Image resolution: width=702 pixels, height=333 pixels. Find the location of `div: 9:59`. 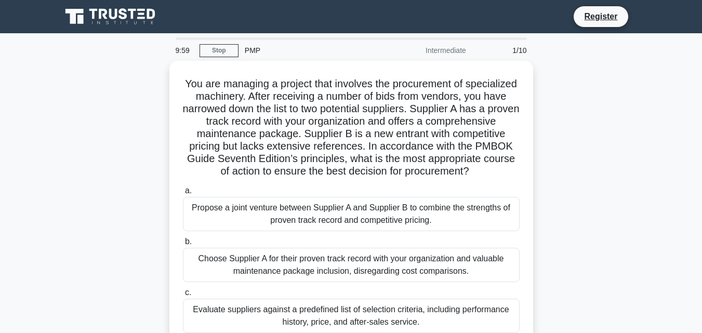

div: 9:59 is located at coordinates (184, 50).